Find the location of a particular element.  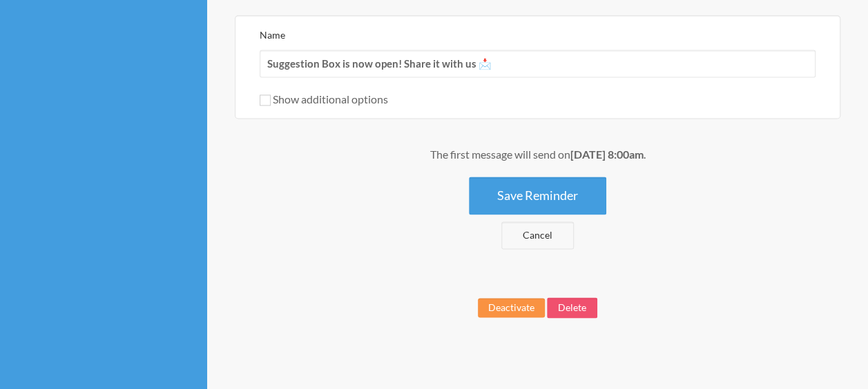

button: Deactivate is located at coordinates (510, 308).